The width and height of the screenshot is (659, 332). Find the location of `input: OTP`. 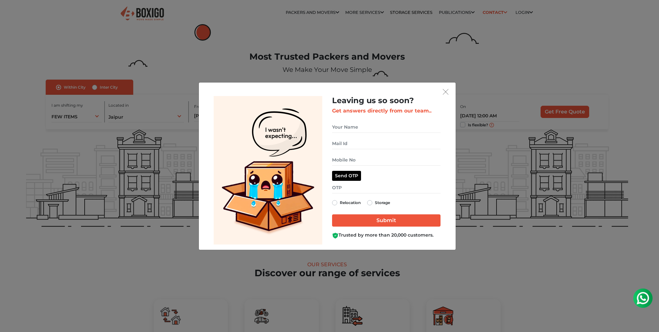

input: OTP is located at coordinates (386, 187).